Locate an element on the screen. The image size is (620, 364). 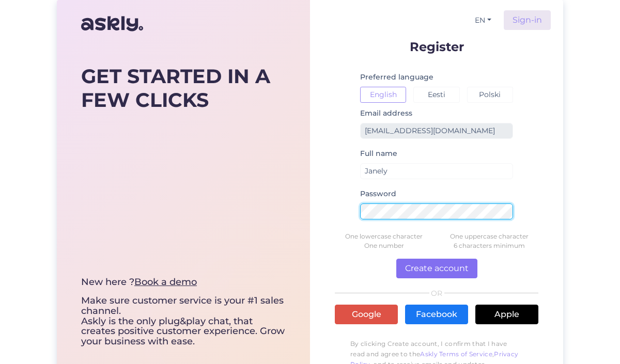
button: Eesti is located at coordinates (436, 95).